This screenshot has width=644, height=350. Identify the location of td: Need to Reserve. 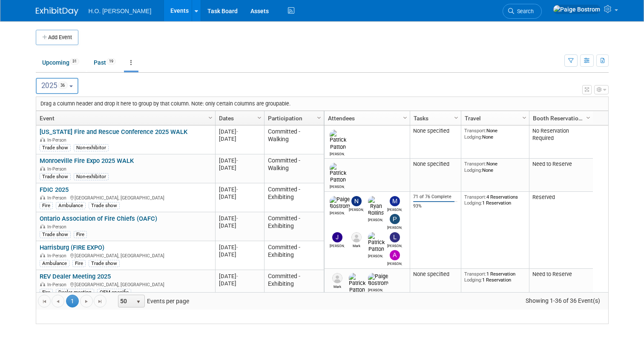
(561, 286).